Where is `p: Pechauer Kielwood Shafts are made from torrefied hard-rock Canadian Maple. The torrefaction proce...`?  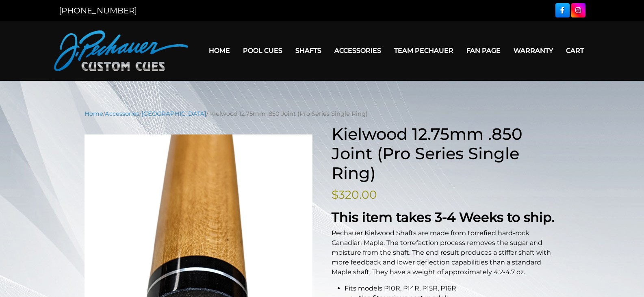
p: Pechauer Kielwood Shafts are made from torrefied hard-rock Canadian Maple. The torrefaction proce... is located at coordinates (446, 253).